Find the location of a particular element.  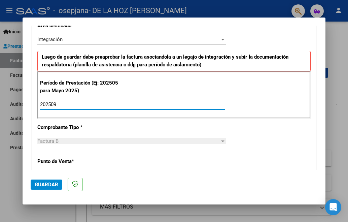

button: Guardar is located at coordinates (47, 185).